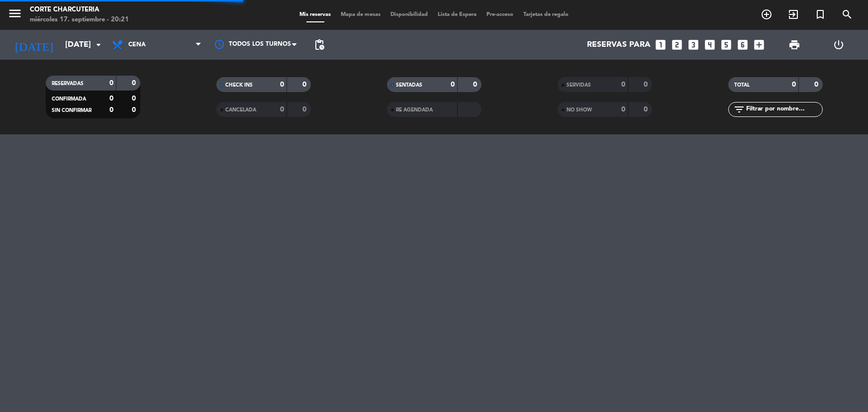  I want to click on input: Filtrar por nombre..., so click(784, 110).